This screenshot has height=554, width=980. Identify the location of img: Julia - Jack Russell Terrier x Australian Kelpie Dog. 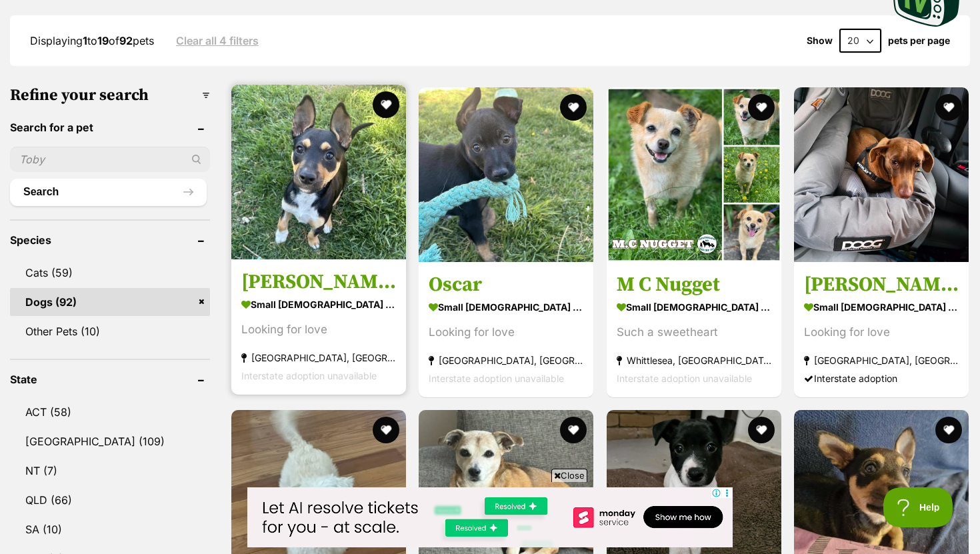
(318, 172).